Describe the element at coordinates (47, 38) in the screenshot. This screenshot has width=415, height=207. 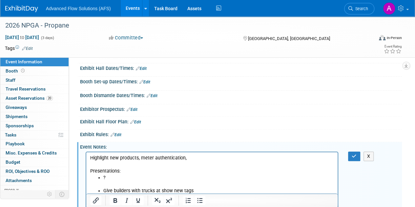
I see `span: (3 days)` at that location.